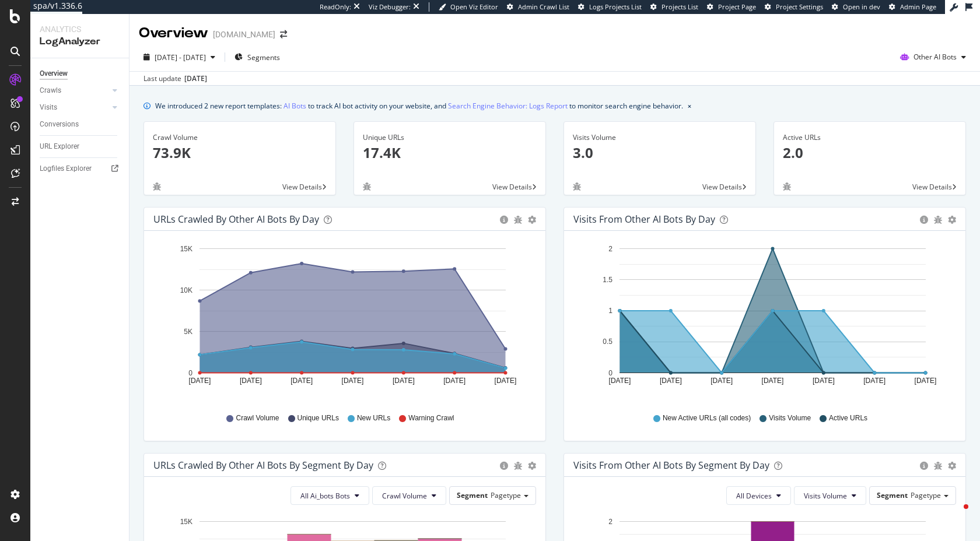 This screenshot has height=541, width=980. I want to click on button: Visits Volume, so click(830, 495).